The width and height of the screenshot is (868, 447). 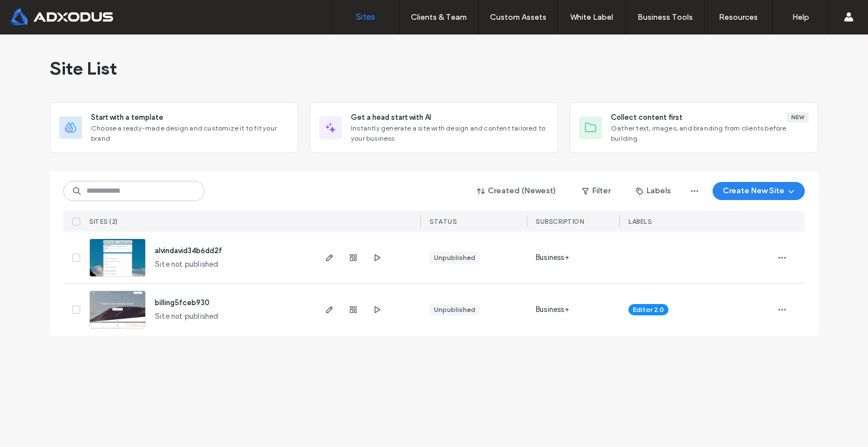 What do you see at coordinates (443, 222) in the screenshot?
I see `span: STATUS` at bounding box center [443, 222].